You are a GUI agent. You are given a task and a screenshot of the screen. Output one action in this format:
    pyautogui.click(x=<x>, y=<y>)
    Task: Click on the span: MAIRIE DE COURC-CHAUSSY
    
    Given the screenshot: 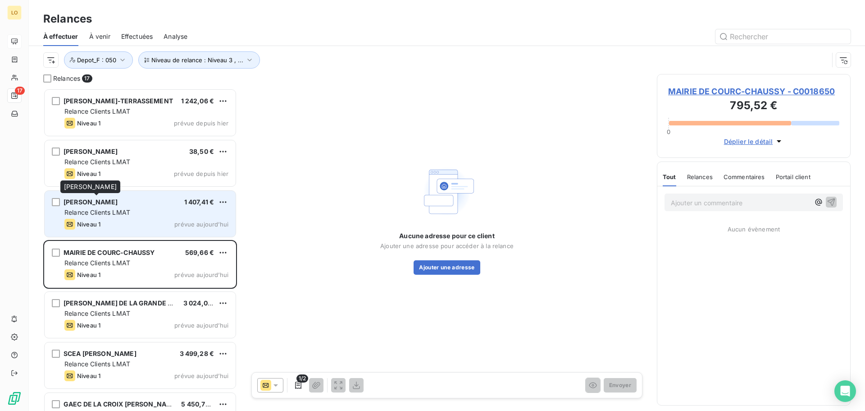 What is the action you would take?
    pyautogui.click(x=109, y=252)
    